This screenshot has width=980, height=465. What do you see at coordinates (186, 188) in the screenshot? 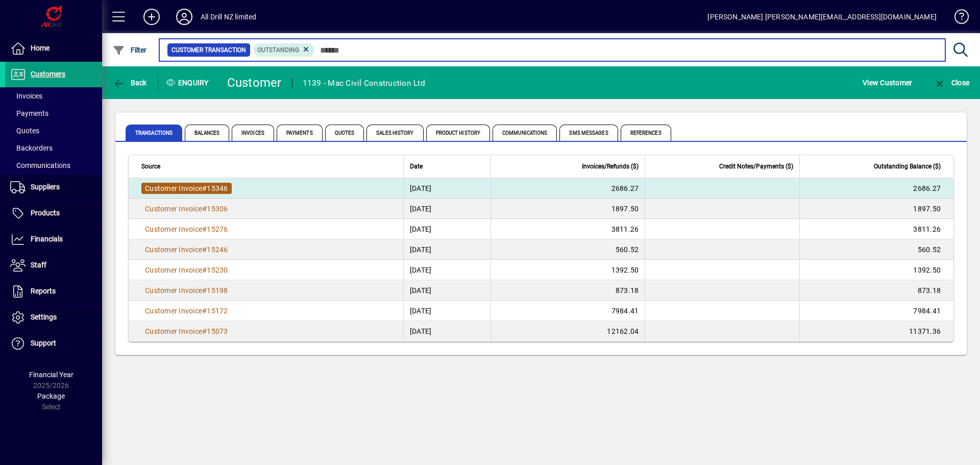
I see `a: Customer Invoice#15346` at bounding box center [186, 188].